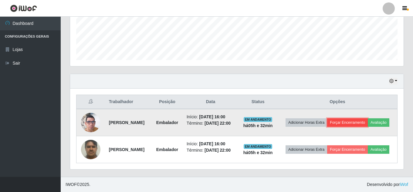  Describe the element at coordinates (404, 184) in the screenshot. I see `a: iWof` at that location.